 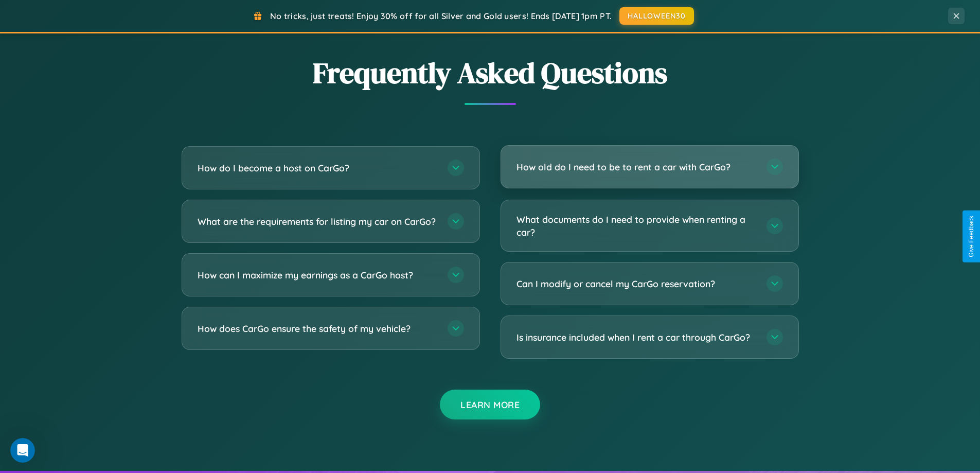 I want to click on div: Give Feedback, so click(x=972, y=236).